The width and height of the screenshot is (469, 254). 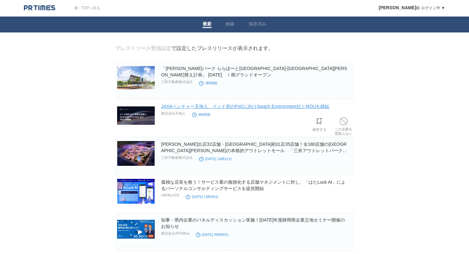 I want to click on a: 保存済み, so click(x=257, y=25).